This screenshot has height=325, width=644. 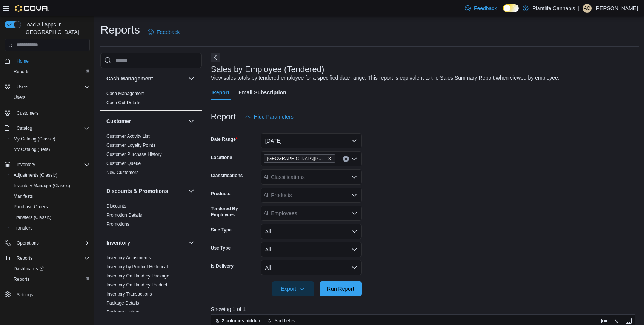 What do you see at coordinates (223, 117) in the screenshot?
I see `h3: Report` at bounding box center [223, 117].